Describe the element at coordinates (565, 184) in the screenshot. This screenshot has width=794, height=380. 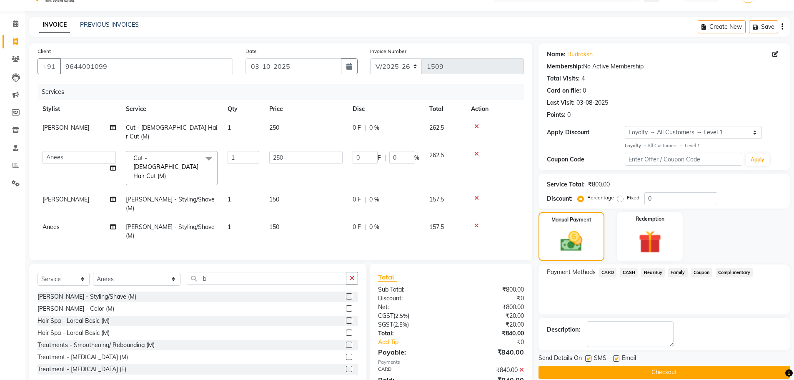
I see `div: Service Total:` at that location.